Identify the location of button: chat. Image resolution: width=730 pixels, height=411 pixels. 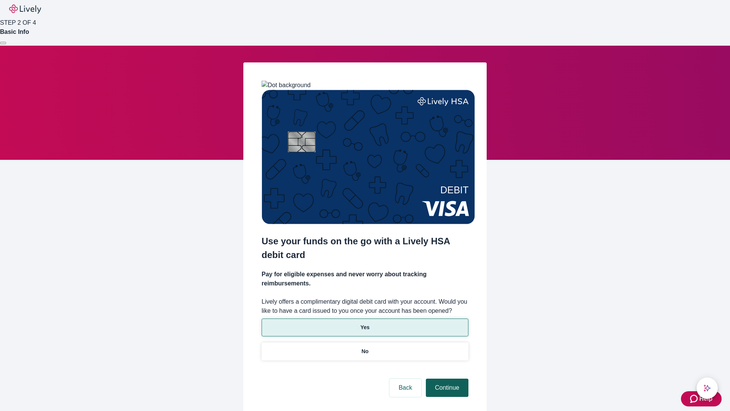
(707, 388).